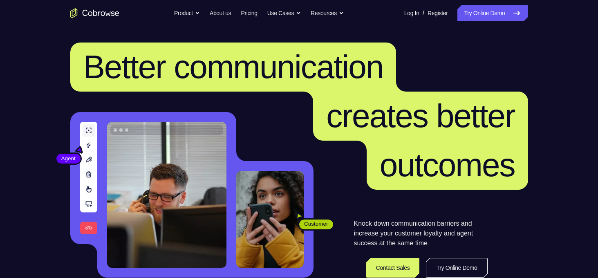 This screenshot has height=278, width=598. What do you see at coordinates (95, 13) in the screenshot?
I see `a: Go to the home page` at bounding box center [95, 13].